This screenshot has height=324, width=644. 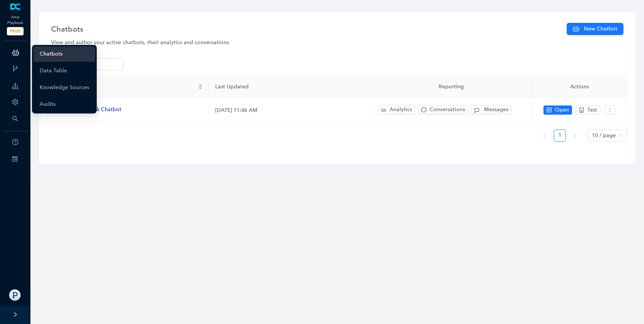 I want to click on span: branches, so click(x=15, y=68).